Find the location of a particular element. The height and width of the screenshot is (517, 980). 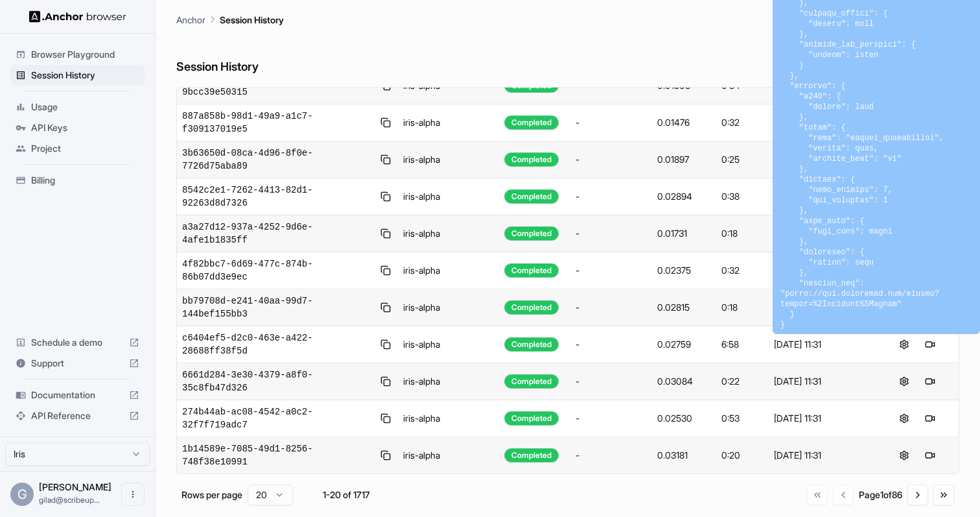

div: Session History is located at coordinates (77, 75).